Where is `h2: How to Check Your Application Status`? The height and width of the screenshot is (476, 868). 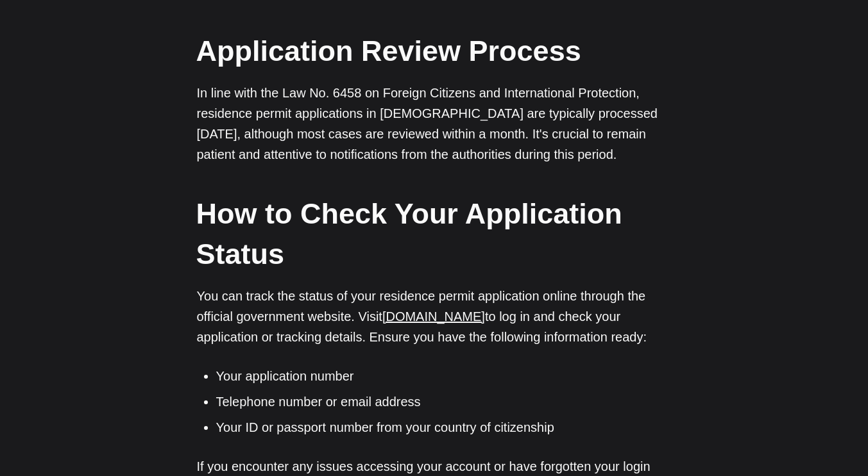
h2: How to Check Your Application Status is located at coordinates (434, 234).